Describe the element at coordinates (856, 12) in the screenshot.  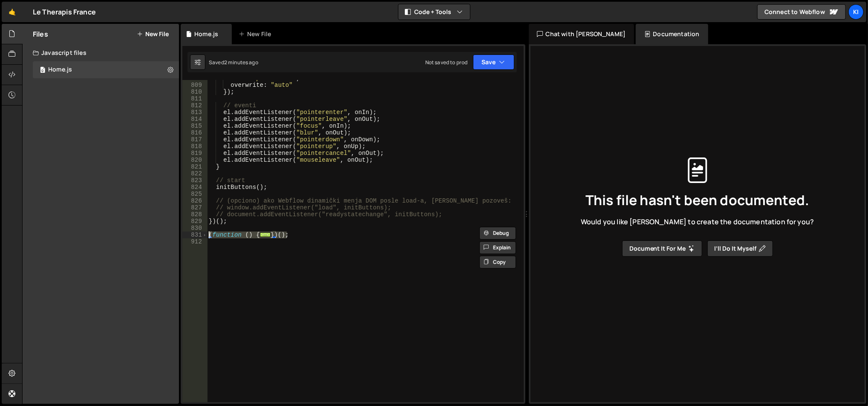
I see `div: Ki` at that location.